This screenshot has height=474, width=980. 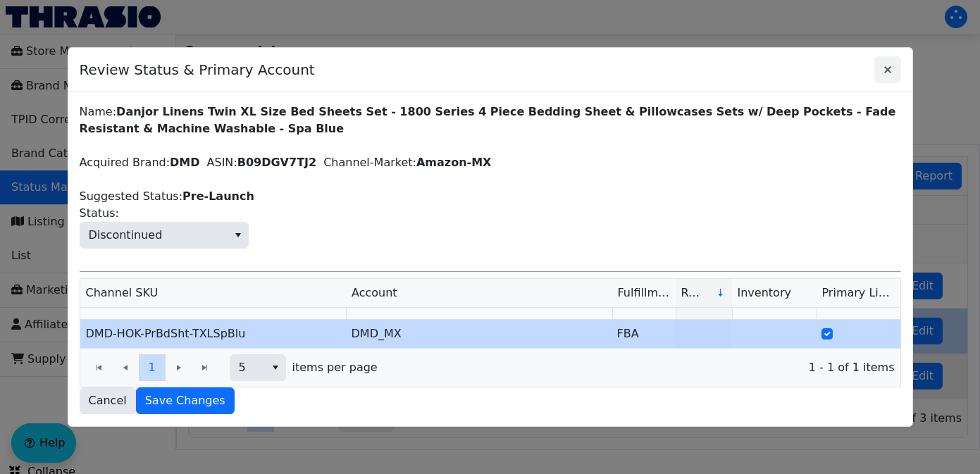 I want to click on div: Page 1 of 1, so click(x=490, y=367).